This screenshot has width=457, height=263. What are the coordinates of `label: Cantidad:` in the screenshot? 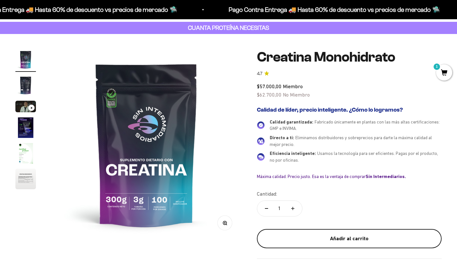 It's located at (267, 194).